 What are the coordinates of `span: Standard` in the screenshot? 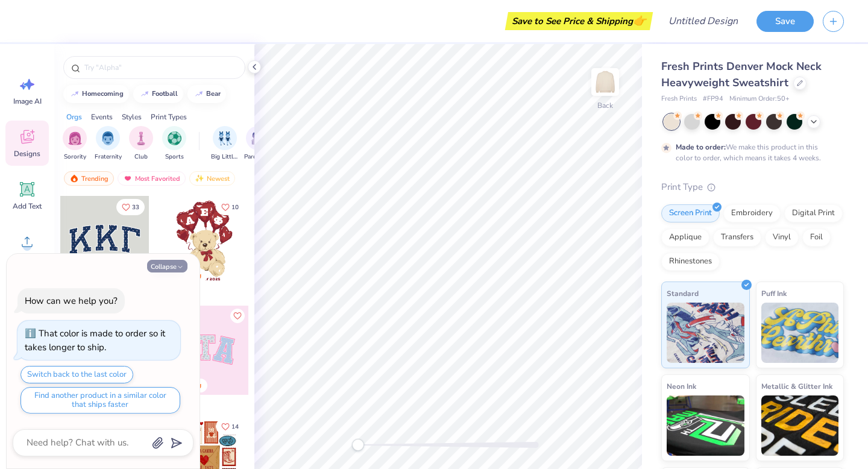 It's located at (683, 293).